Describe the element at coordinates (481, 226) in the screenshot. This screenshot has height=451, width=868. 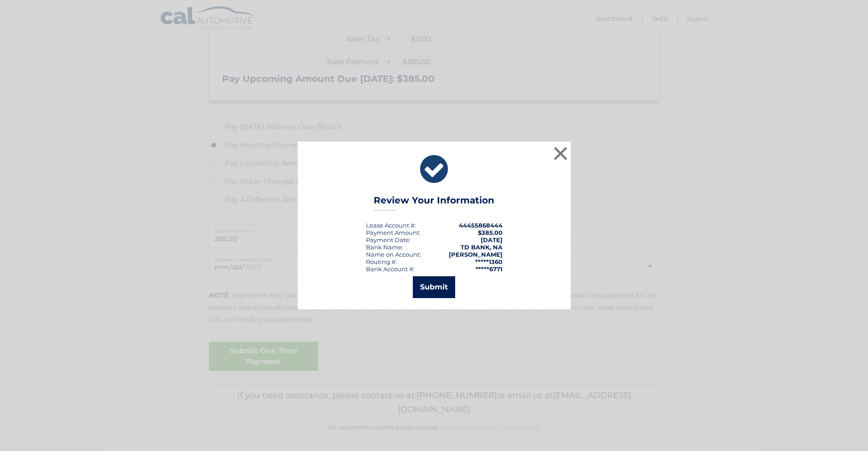
I see `strong: 44455868444` at that location.